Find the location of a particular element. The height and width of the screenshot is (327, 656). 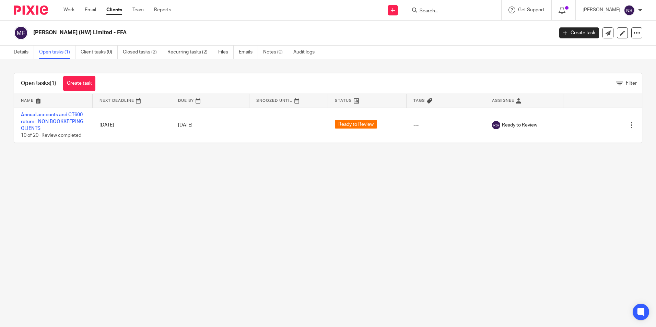

span: 10 of 20 · Review completed is located at coordinates (51, 136).